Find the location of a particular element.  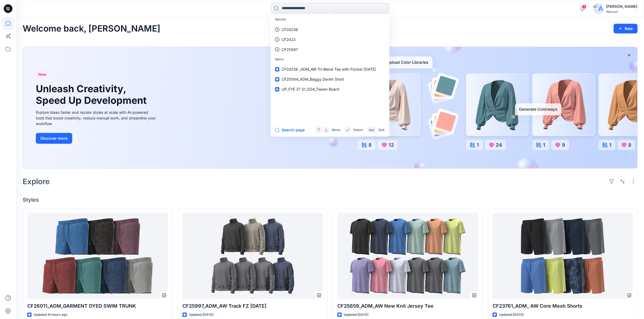

p: Items is located at coordinates (330, 59).